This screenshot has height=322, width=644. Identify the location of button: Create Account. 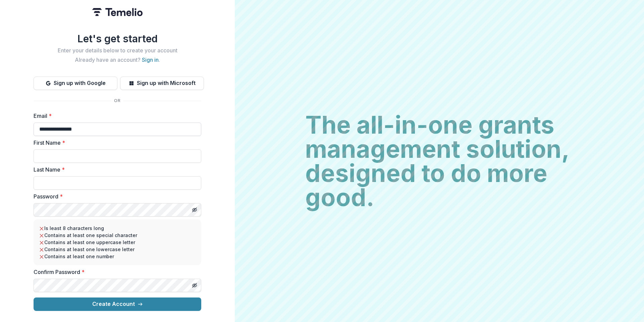
(118, 304).